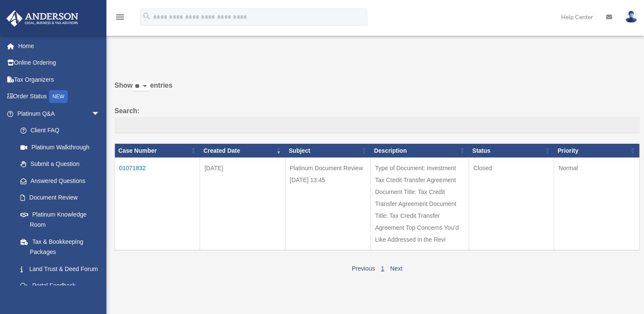 The height and width of the screenshot is (314, 644). I want to click on a: Online Ordering, so click(59, 63).